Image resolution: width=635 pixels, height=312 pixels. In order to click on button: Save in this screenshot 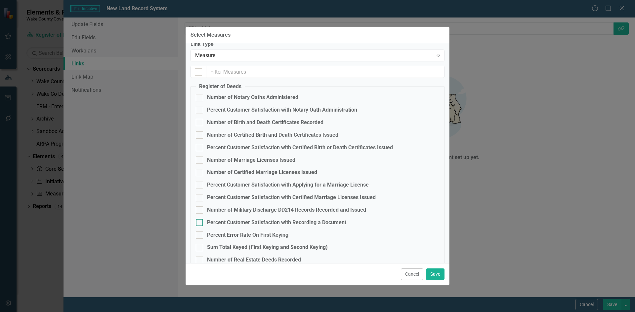, I will do `click(435, 274)`.